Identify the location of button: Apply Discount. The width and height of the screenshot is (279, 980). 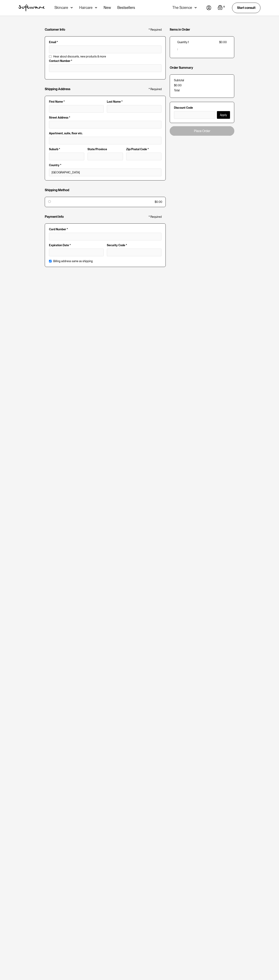
(223, 115).